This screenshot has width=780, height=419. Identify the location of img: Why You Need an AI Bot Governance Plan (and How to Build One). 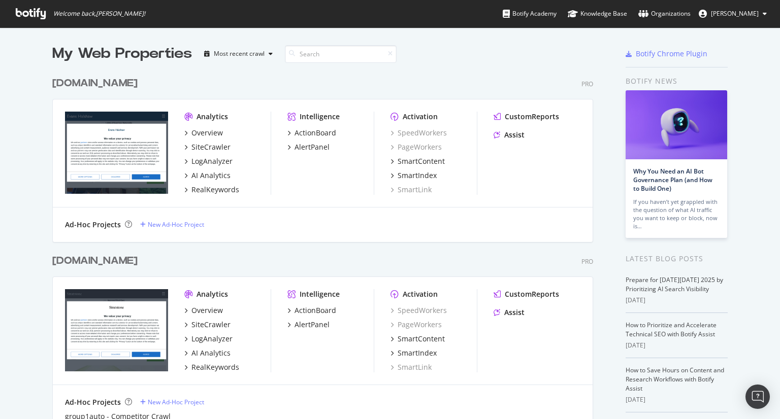
(676, 125).